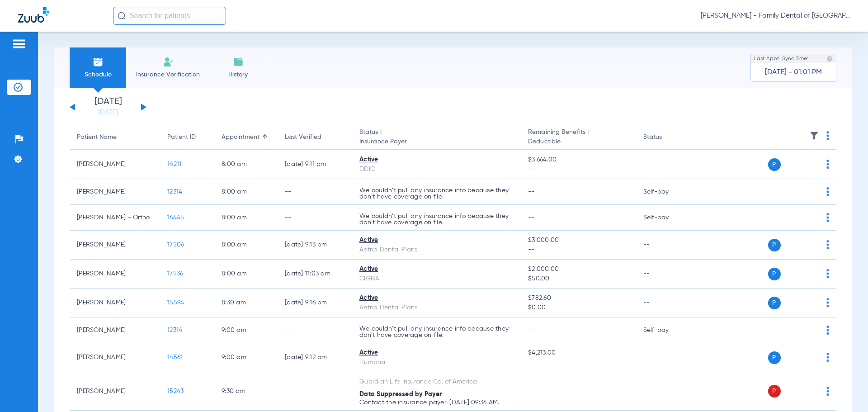 The height and width of the screenshot is (412, 868). I want to click on div: Humana, so click(436, 363).